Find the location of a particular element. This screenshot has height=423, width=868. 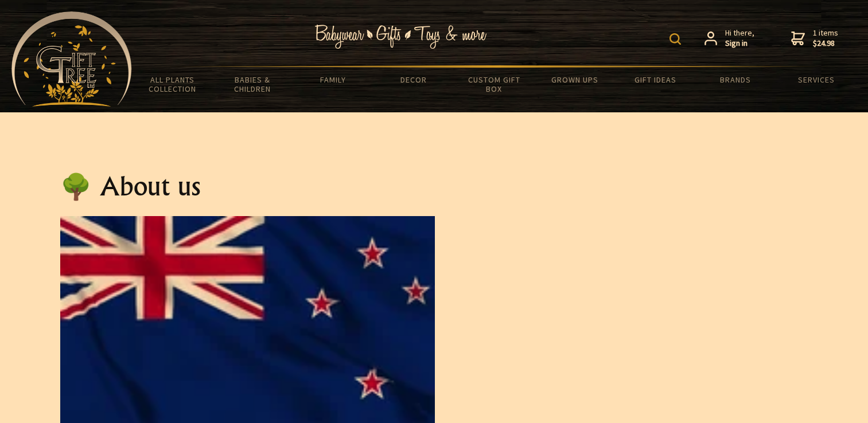

a: Brands is located at coordinates (736, 79).